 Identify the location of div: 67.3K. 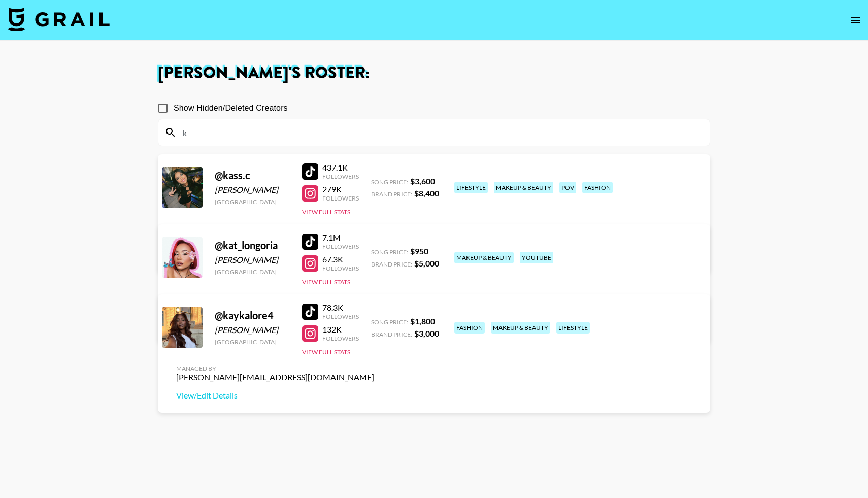
(340, 259).